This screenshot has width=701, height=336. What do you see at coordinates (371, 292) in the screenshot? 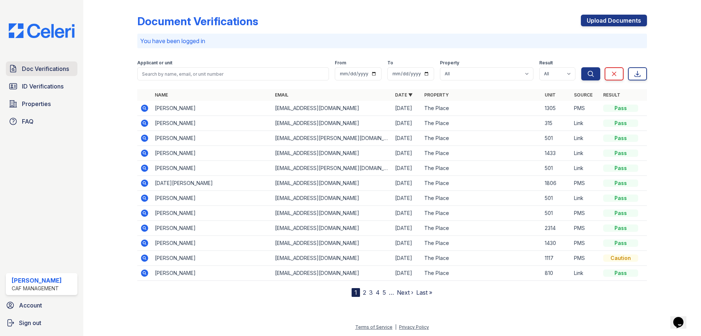
I see `a: 3` at bounding box center [371, 292].